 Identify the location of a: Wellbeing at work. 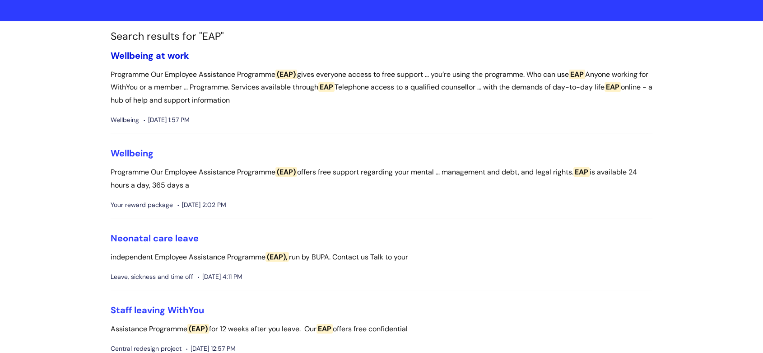
(150, 56).